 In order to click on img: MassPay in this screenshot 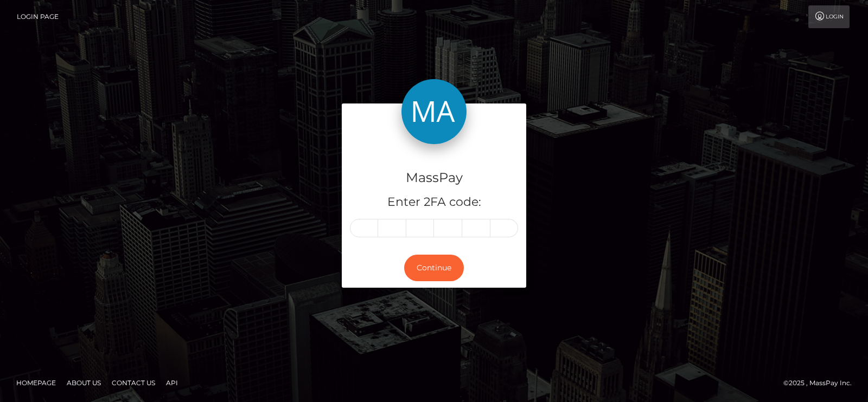, I will do `click(434, 112)`.